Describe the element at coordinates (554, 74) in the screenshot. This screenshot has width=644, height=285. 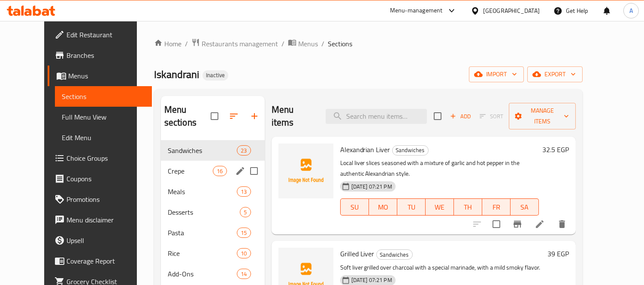
I see `span: export` at that location.